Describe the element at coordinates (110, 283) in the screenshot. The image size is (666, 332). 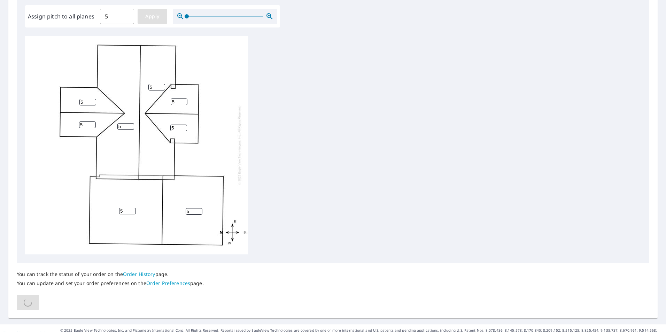
I see `p: You can update and set your order preferences on the page.` at that location.